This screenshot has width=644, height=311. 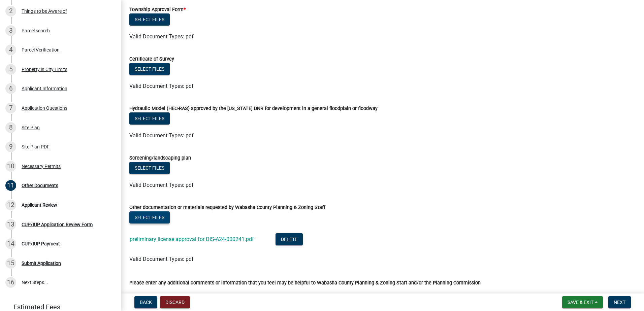 What do you see at coordinates (146, 302) in the screenshot?
I see `span: Back` at bounding box center [146, 302].